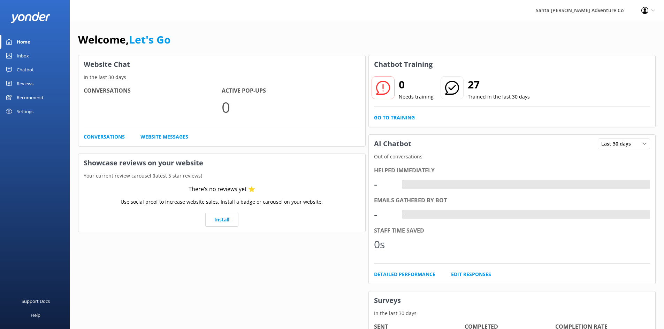 This screenshot has width=664, height=329. What do you see at coordinates (385, 245) in the screenshot?
I see `div: 0s` at bounding box center [385, 245].